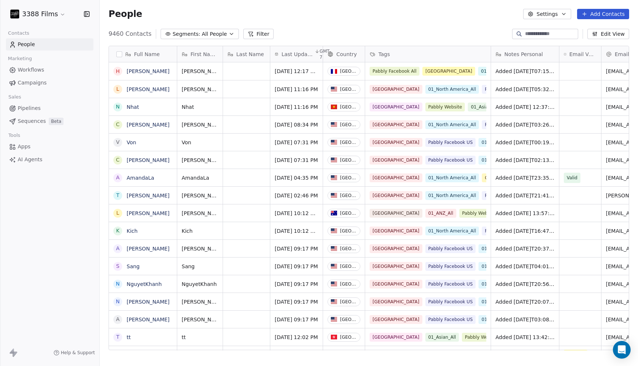 The height and width of the screenshot is (366, 638). I want to click on span: 9460 Contacts, so click(130, 34).